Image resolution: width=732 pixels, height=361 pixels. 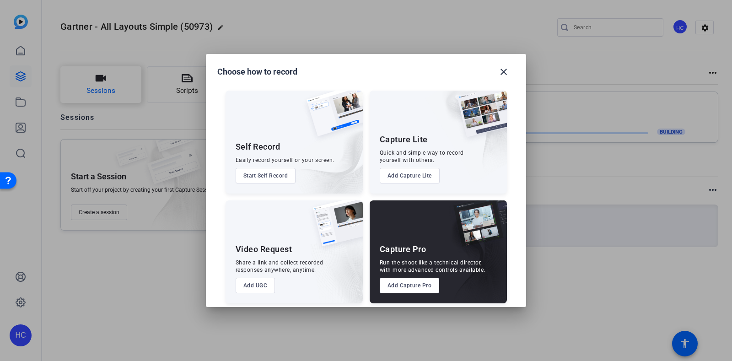 What do you see at coordinates (410, 176) in the screenshot?
I see `button: Add Capture Lite` at bounding box center [410, 176].